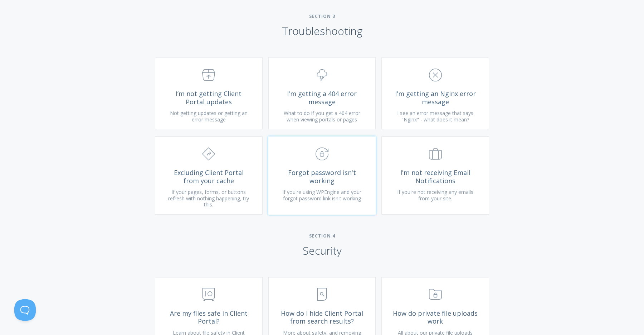  I want to click on a: Excluding Client Portal from your cache If your pages, forms, or buttons refresh with nothing hap..., so click(209, 176).